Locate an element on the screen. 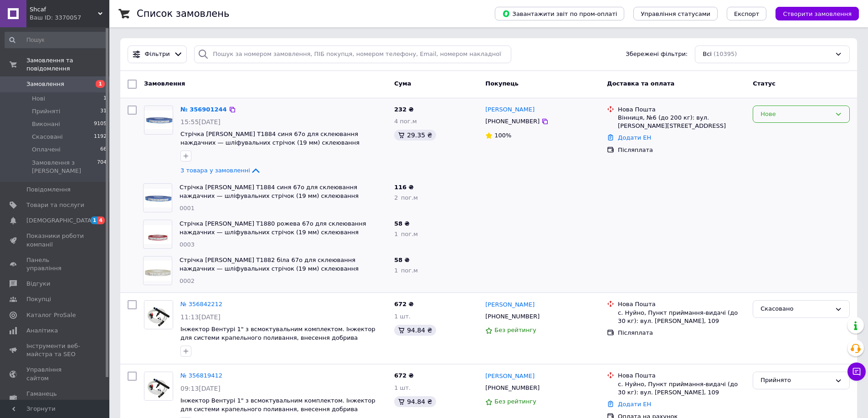 The height and width of the screenshot is (418, 868). span: 100% is located at coordinates (503, 135).